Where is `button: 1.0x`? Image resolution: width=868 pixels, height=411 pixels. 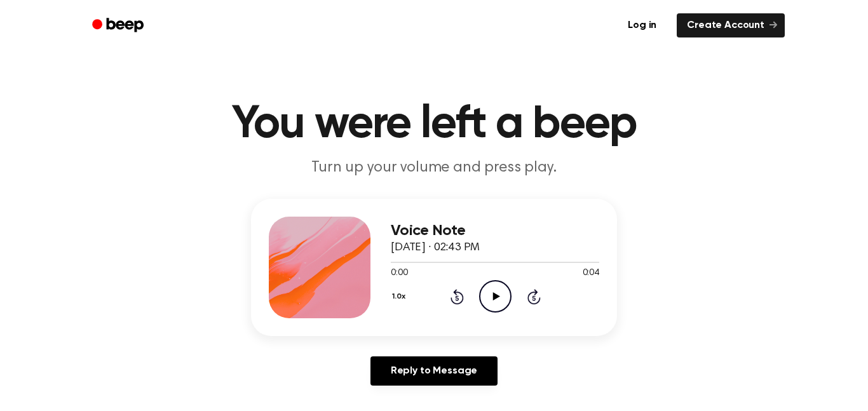
button: 1.0x is located at coordinates (400, 296).